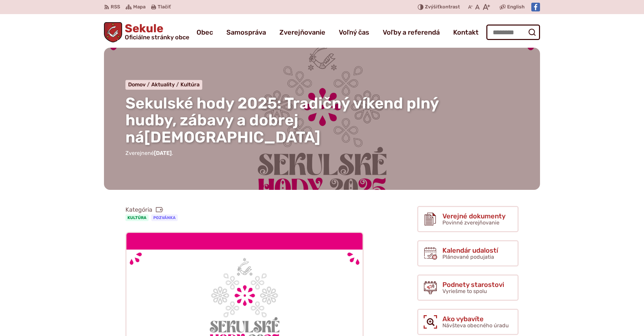  What do you see at coordinates (302, 32) in the screenshot?
I see `span: Zverejňovanie` at bounding box center [302, 32].